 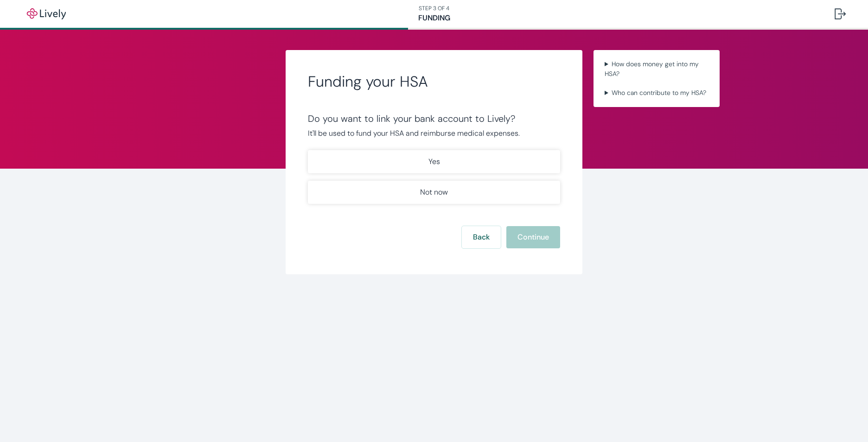 I want to click on p: Not now, so click(x=434, y=192).